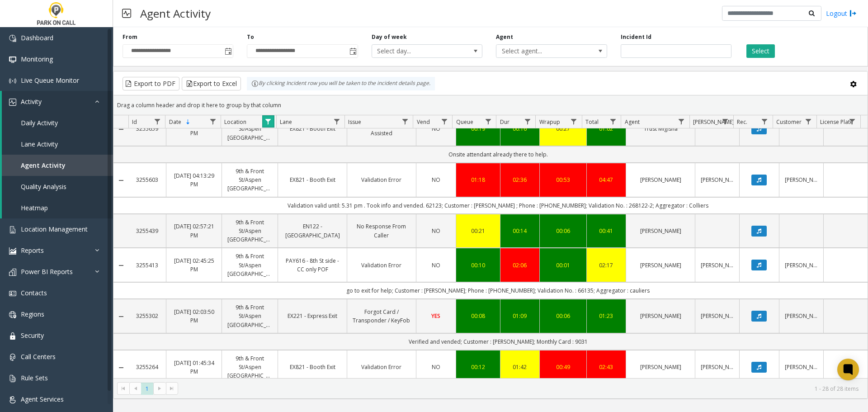 The width and height of the screenshot is (868, 412). I want to click on span: Select agent..., so click(540, 51).